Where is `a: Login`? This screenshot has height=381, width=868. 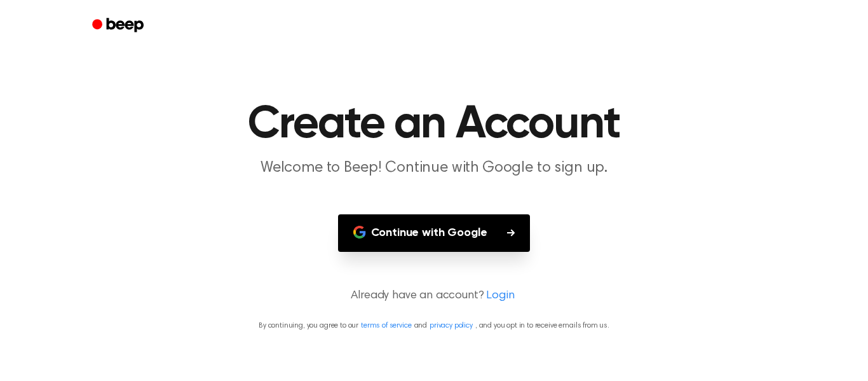
a: Login is located at coordinates (500, 295).